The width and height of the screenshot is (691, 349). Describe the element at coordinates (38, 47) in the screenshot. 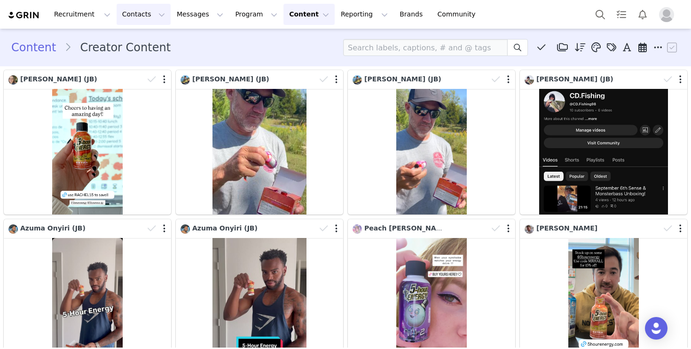

I see `a: Content` at that location.